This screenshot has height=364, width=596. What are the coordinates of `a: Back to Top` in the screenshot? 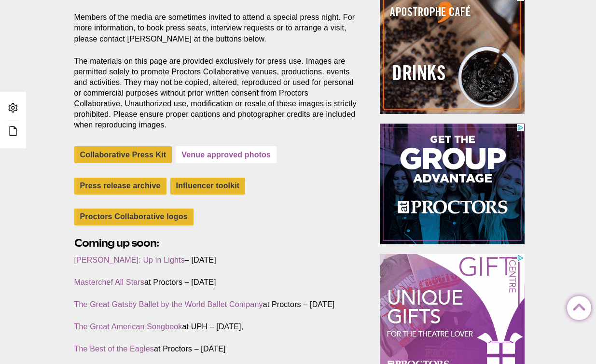 It's located at (577, 306).